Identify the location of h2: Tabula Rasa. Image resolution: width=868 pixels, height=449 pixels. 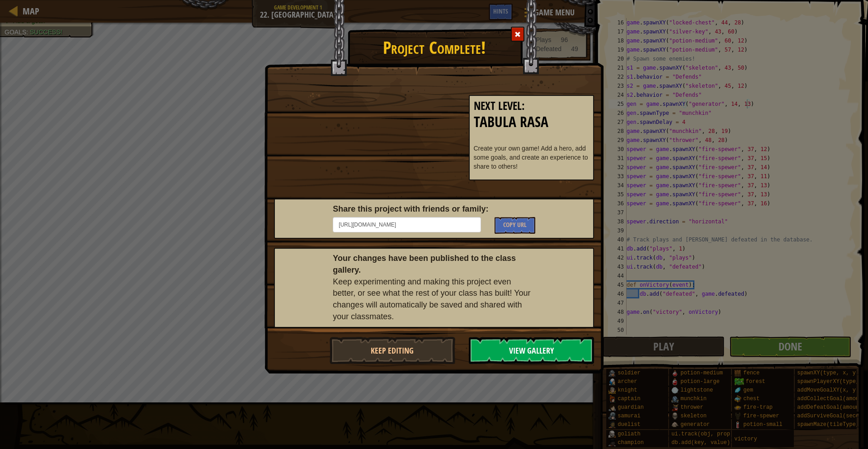
(531, 122).